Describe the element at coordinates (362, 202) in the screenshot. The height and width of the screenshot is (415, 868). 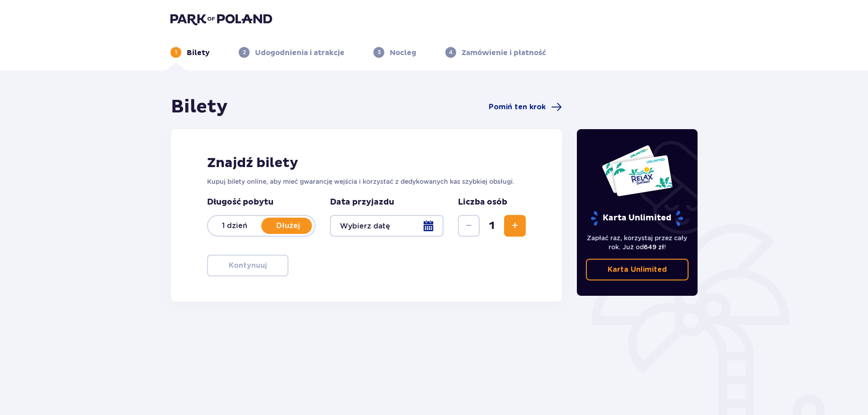
I see `p: Data przyjazdu` at that location.